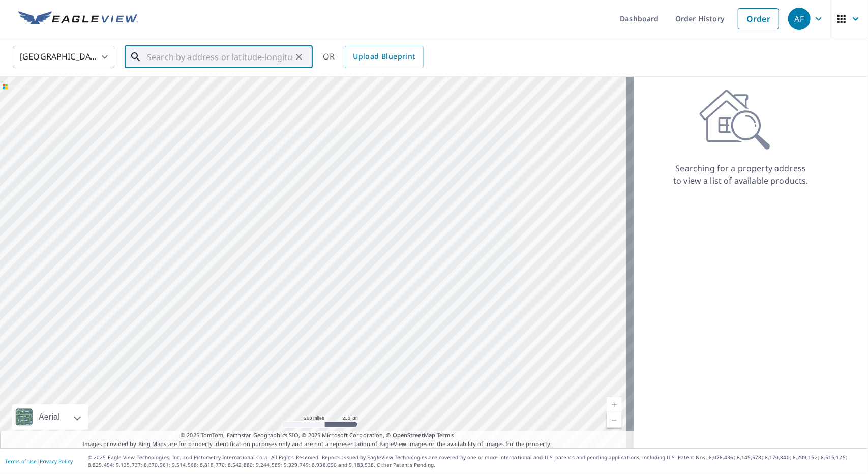 The width and height of the screenshot is (868, 474). I want to click on div: AF, so click(799, 18).